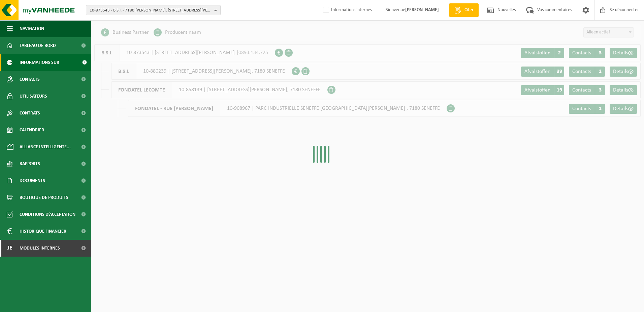  I want to click on label: Informations internes, so click(347, 10).